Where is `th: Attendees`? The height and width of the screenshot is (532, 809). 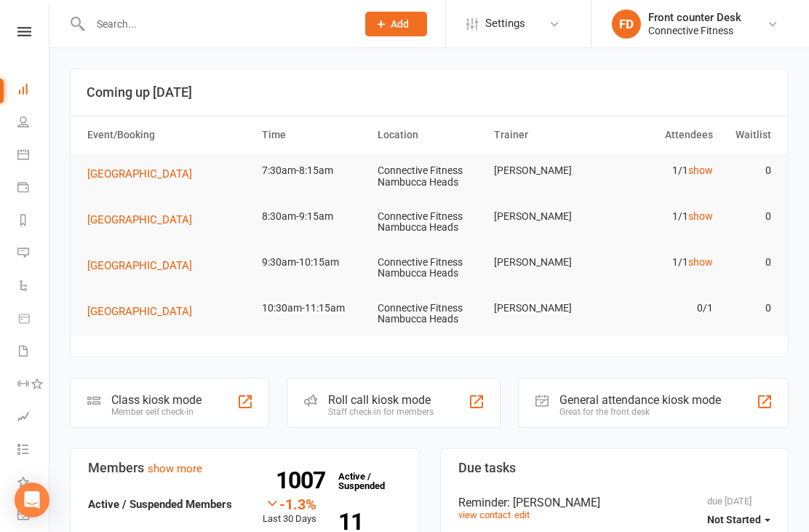 th: Attendees is located at coordinates (661, 134).